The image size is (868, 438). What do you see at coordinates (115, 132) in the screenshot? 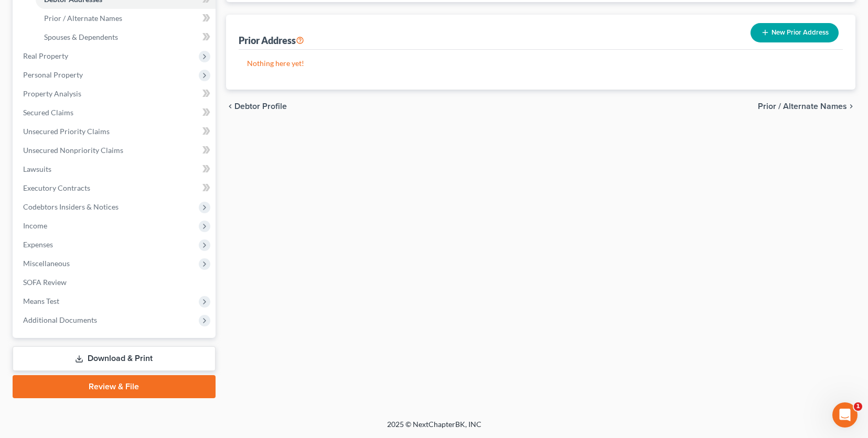
I see `a: Unsecured Priority Claims` at bounding box center [115, 132].